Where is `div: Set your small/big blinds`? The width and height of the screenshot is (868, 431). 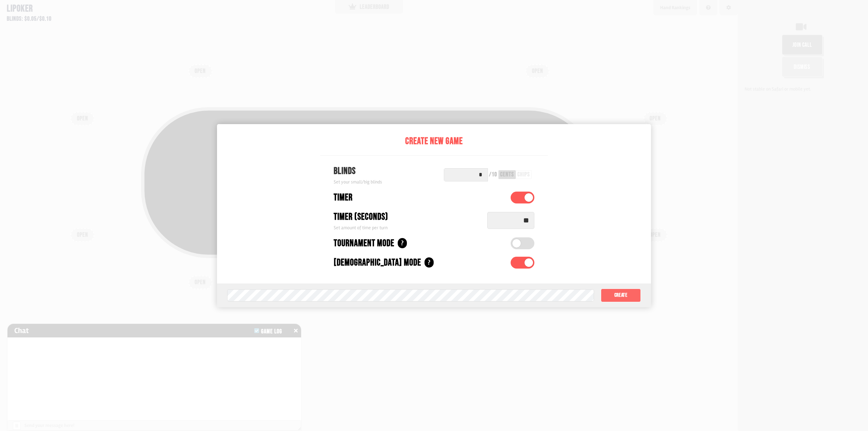 div: Set your small/big blinds is located at coordinates (358, 182).